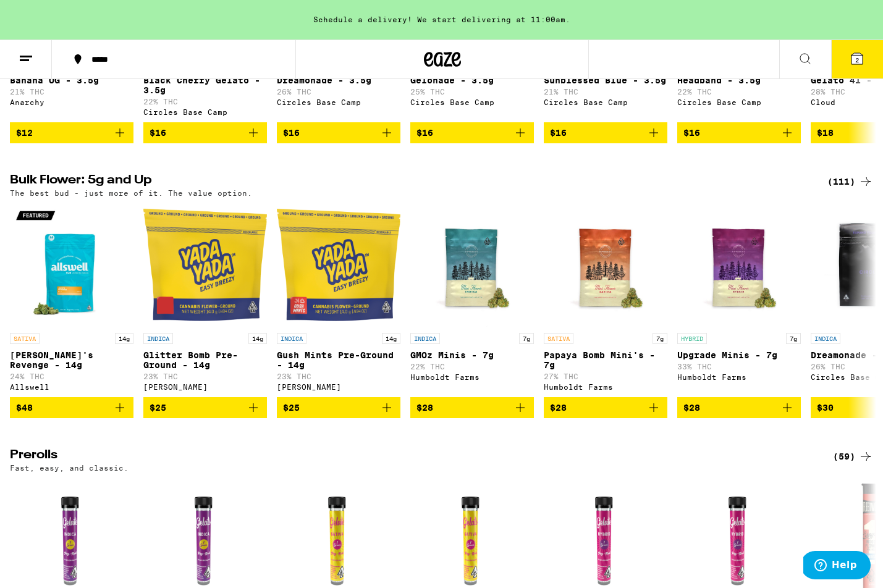 This screenshot has height=588, width=883. Describe the element at coordinates (40, 14) in the screenshot. I see `span: Help` at that location.